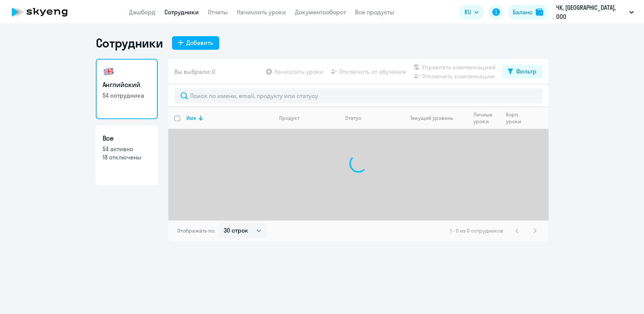  I want to click on div: Личные уроки, so click(487, 118).